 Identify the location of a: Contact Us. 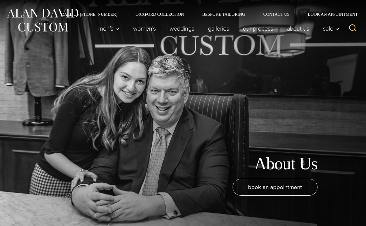
(276, 14).